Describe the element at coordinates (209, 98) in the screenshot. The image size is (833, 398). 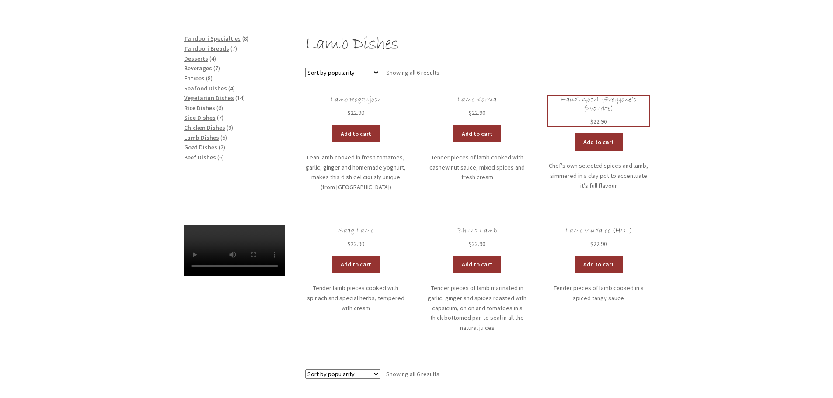
I see `a: Vegetarian Dishes` at that location.